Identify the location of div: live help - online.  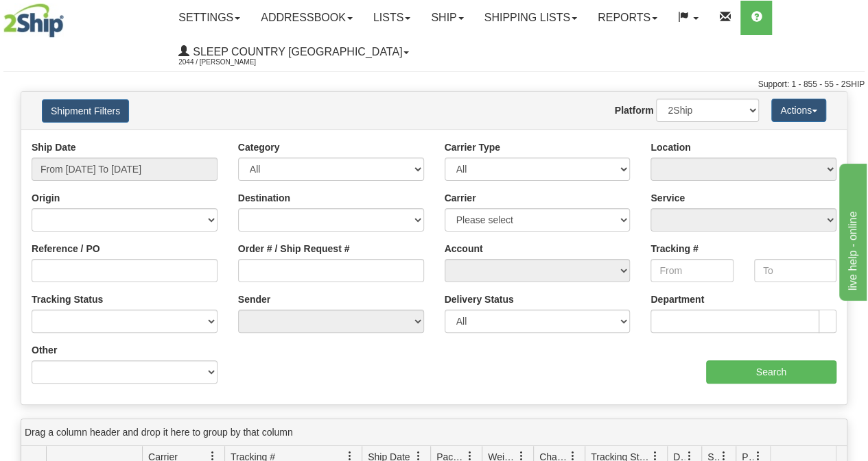
(69, 17).